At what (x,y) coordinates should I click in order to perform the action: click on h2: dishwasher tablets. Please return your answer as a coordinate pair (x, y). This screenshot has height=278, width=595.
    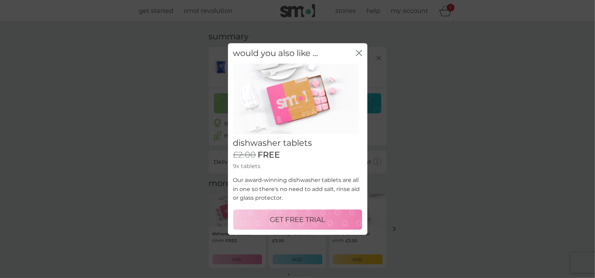
    Looking at the image, I should click on (298, 143).